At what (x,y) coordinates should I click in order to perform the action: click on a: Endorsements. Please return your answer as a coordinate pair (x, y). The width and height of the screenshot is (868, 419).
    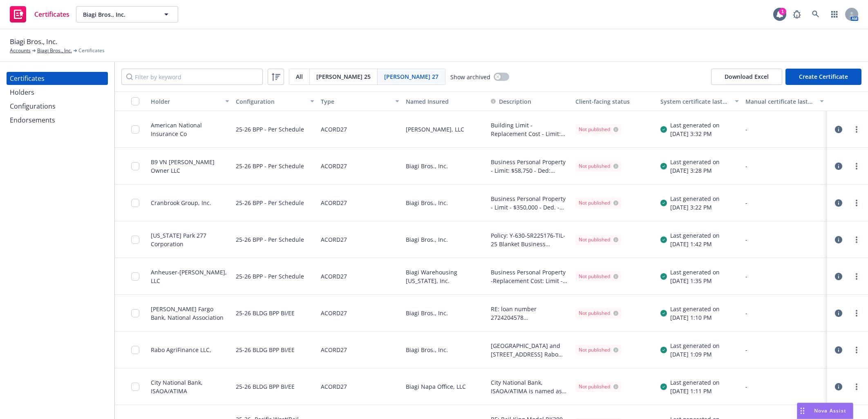
    Looking at the image, I should click on (58, 120).